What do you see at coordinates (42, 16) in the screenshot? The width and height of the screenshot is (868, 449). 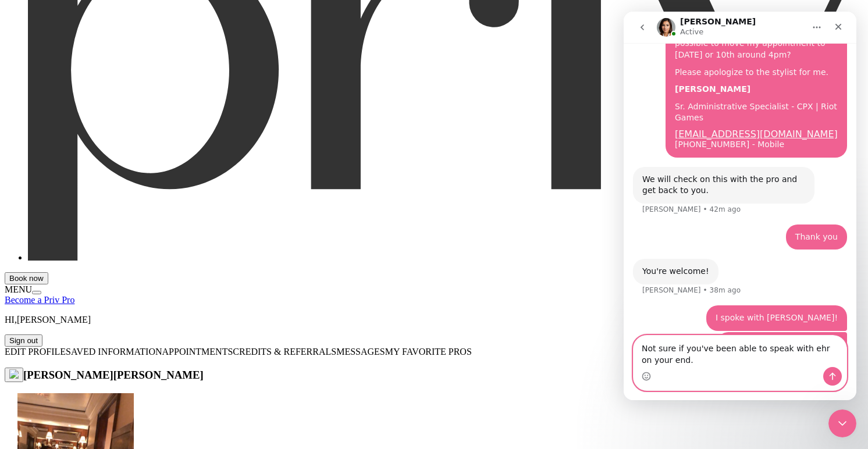 I see `img: Profile image for Dean` at bounding box center [42, 16].